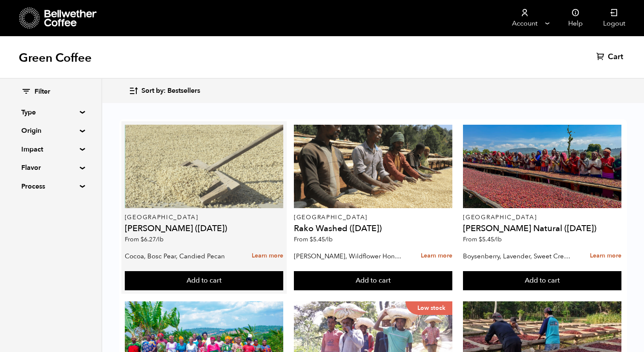 This screenshot has height=352, width=644. I want to click on p: Cocoa, Bosc Pear, Candied Pecan, so click(179, 256).